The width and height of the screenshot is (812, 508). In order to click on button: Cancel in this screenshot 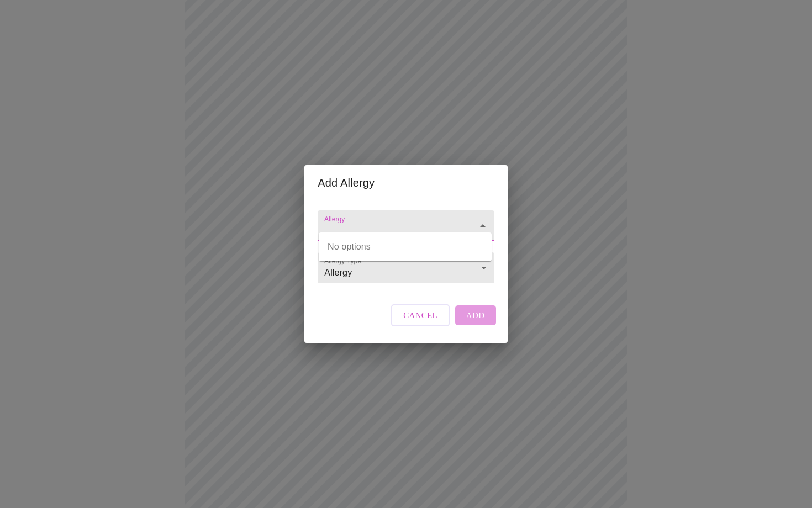, I will do `click(420, 315)`.